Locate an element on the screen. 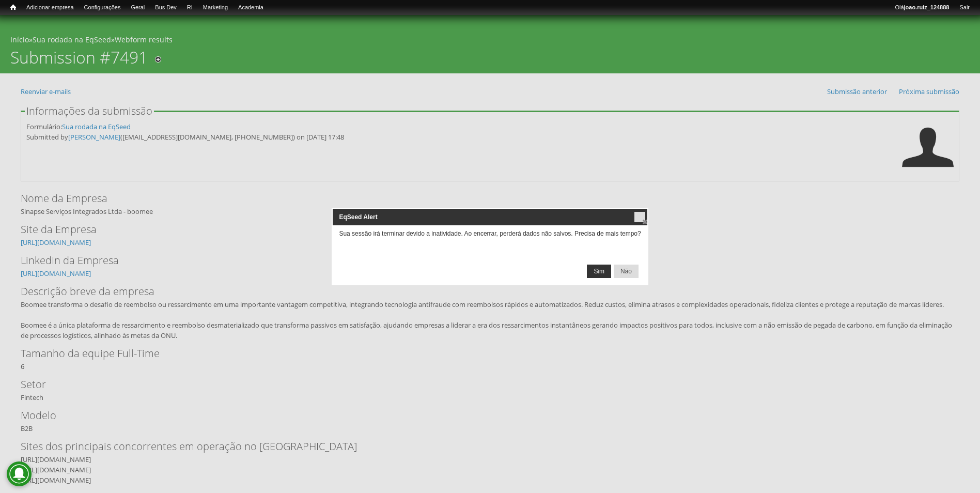 This screenshot has height=493, width=980. a: RI is located at coordinates (190, 8).